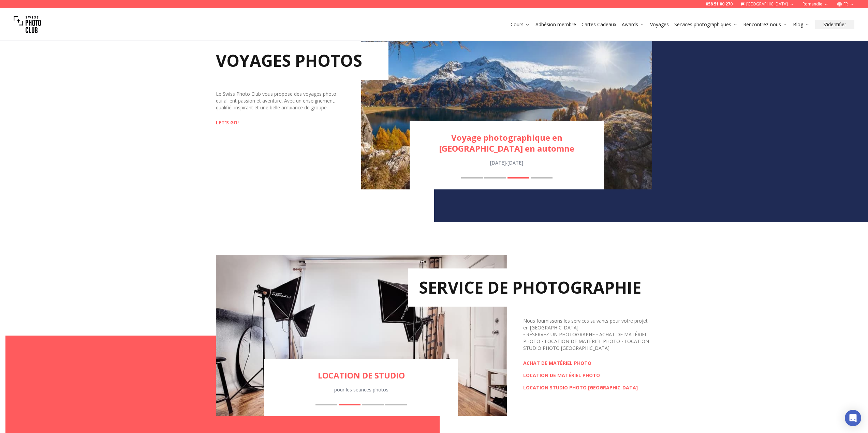  Describe the element at coordinates (706, 24) in the screenshot. I see `a: Services photographiques` at that location.